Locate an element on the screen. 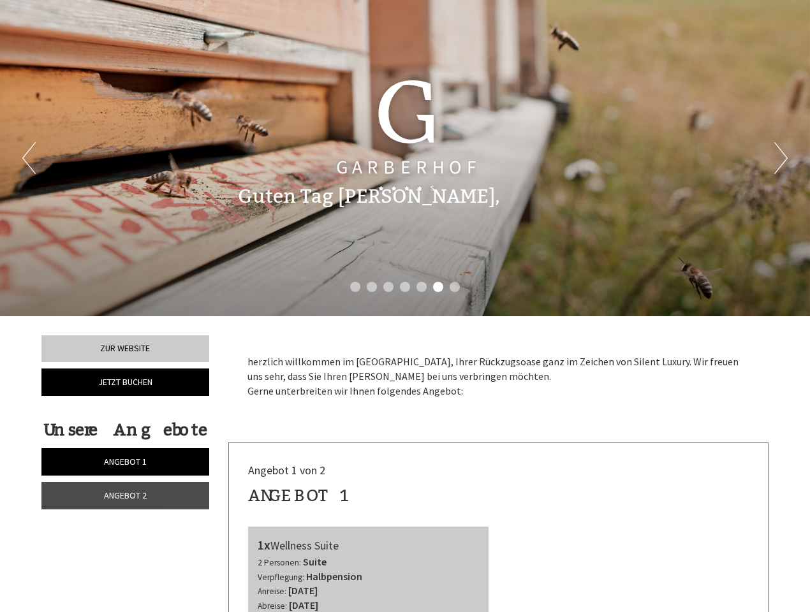 Image resolution: width=810 pixels, height=612 pixels. b: Suite is located at coordinates (314, 562).